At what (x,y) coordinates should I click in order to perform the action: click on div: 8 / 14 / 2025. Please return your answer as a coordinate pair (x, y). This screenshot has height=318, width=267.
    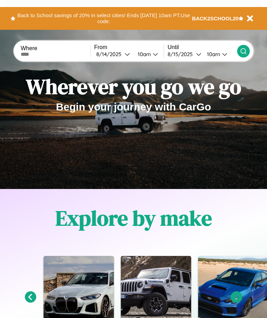
    Looking at the image, I should click on (110, 54).